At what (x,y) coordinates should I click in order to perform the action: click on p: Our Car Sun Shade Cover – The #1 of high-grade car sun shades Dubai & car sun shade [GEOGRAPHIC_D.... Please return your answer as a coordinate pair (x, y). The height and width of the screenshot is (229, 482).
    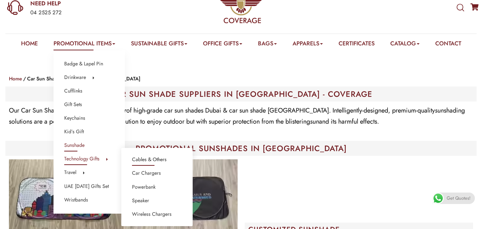
    Looking at the image, I should click on (241, 116).